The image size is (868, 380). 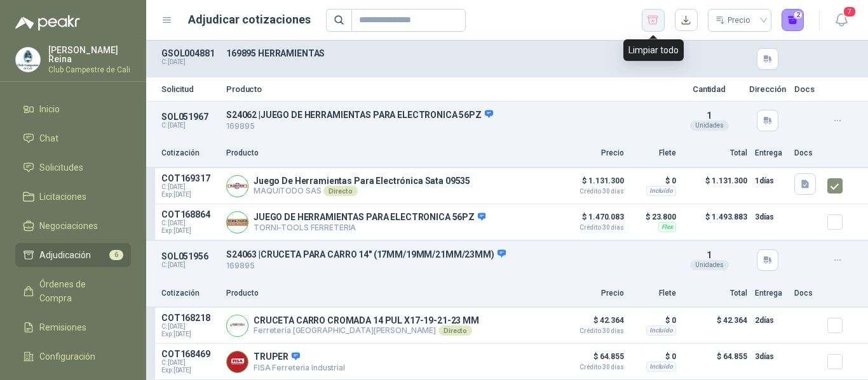 I want to click on a: Adjudicación6, so click(x=73, y=255).